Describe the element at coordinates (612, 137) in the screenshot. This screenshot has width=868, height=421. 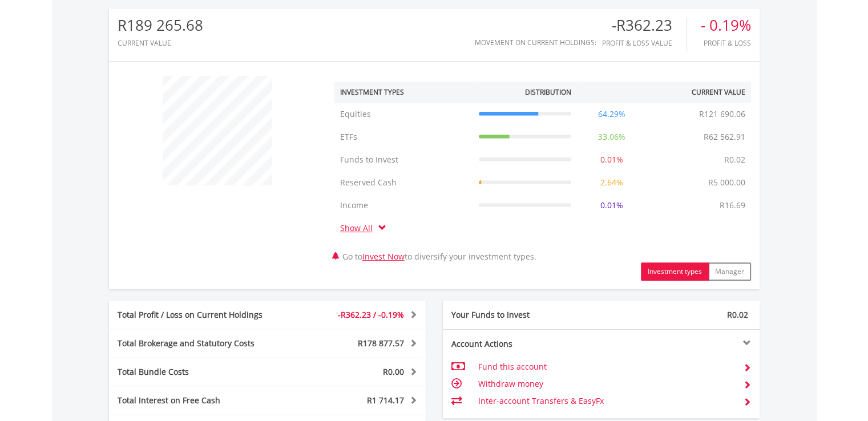
I see `td: 33.06%` at that location.